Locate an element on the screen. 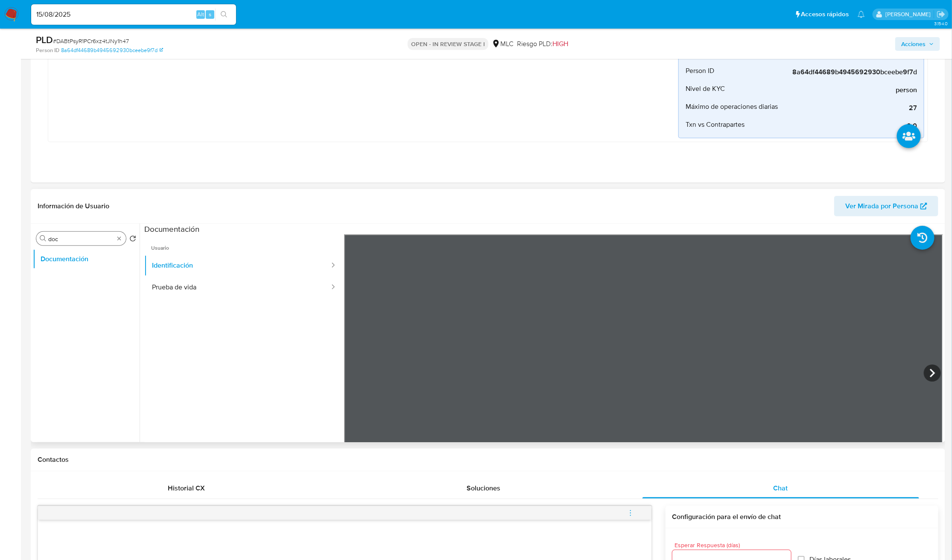  span: Alt is located at coordinates (201, 14).